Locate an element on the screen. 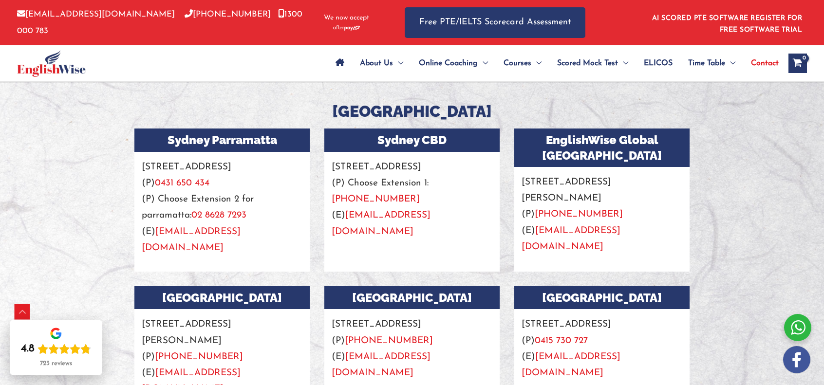  span: Courses is located at coordinates (517, 63).